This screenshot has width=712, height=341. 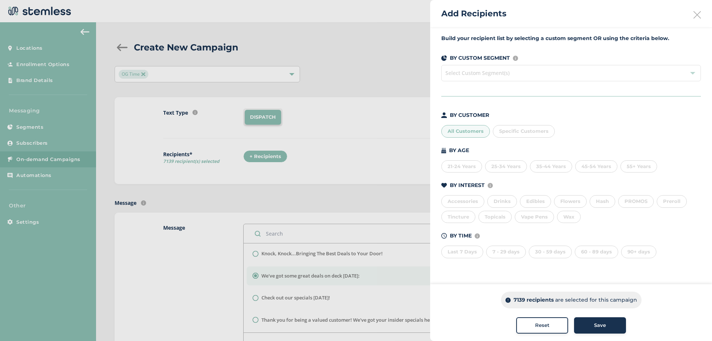 What do you see at coordinates (459, 150) in the screenshot?
I see `p: BY AGE` at bounding box center [459, 150].